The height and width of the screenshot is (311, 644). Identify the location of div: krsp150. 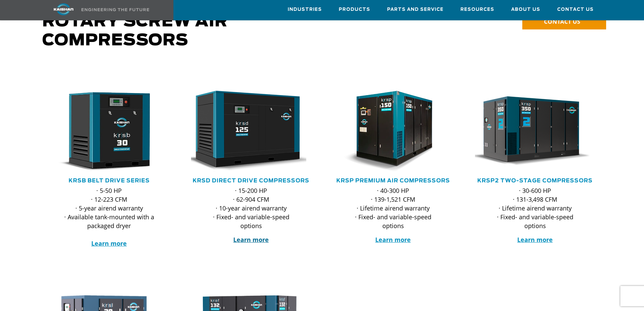
(393, 131).